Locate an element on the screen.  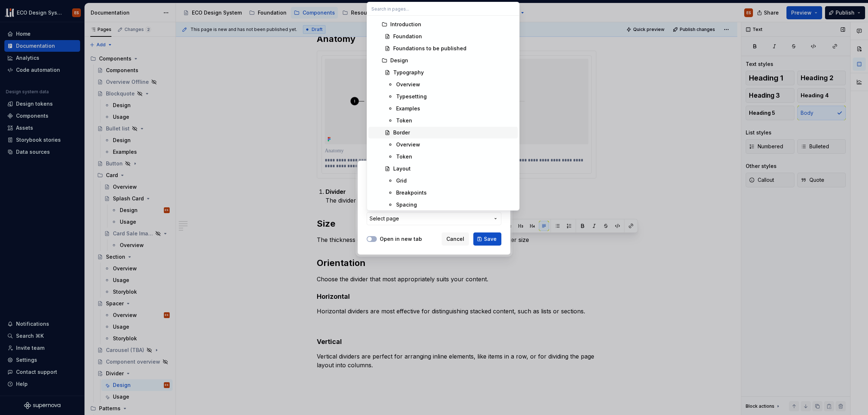
div: Typesetting is located at coordinates (412, 97).